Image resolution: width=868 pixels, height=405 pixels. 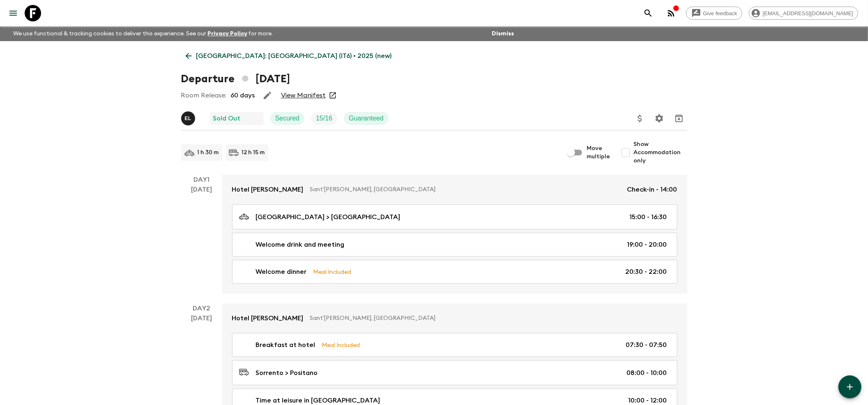 I want to click on p: Breakfast at hotel, so click(x=286, y=345).